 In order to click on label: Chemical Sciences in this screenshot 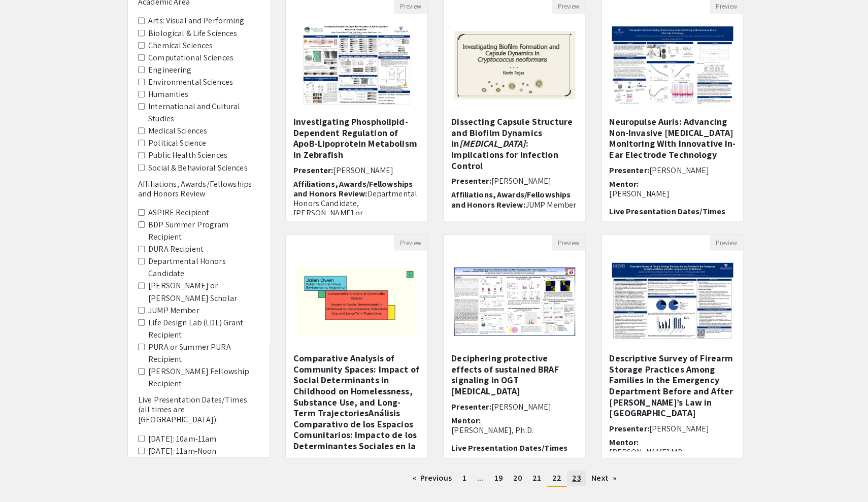, I will do `click(180, 47)`.